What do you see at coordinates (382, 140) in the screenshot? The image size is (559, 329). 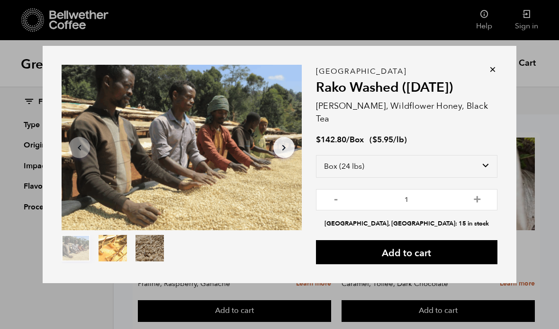 I see `bdi: 5.95` at bounding box center [382, 140].